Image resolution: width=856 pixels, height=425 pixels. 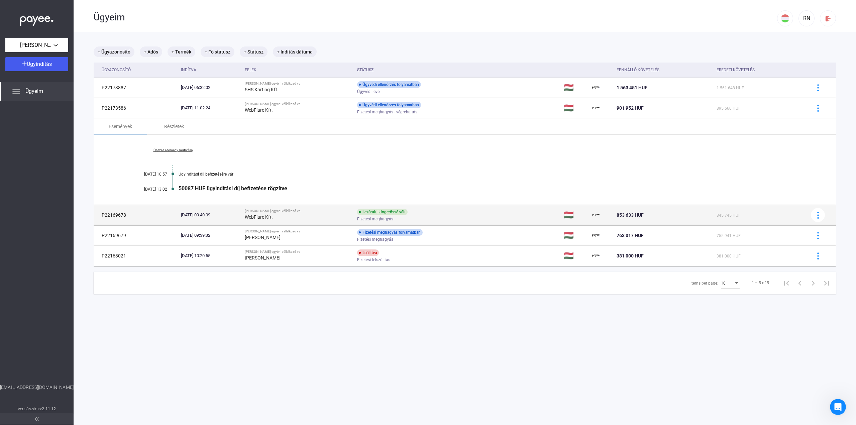 What do you see at coordinates (387, 112) in the screenshot?
I see `span: Fizetési meghagyás - végrehajtás` at bounding box center [387, 112].